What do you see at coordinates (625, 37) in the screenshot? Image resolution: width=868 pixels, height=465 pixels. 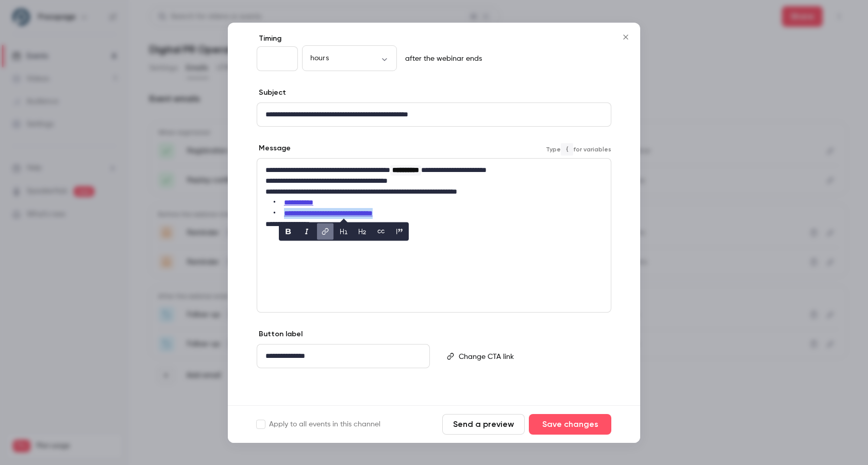 I see `button: Close` at bounding box center [625, 37].